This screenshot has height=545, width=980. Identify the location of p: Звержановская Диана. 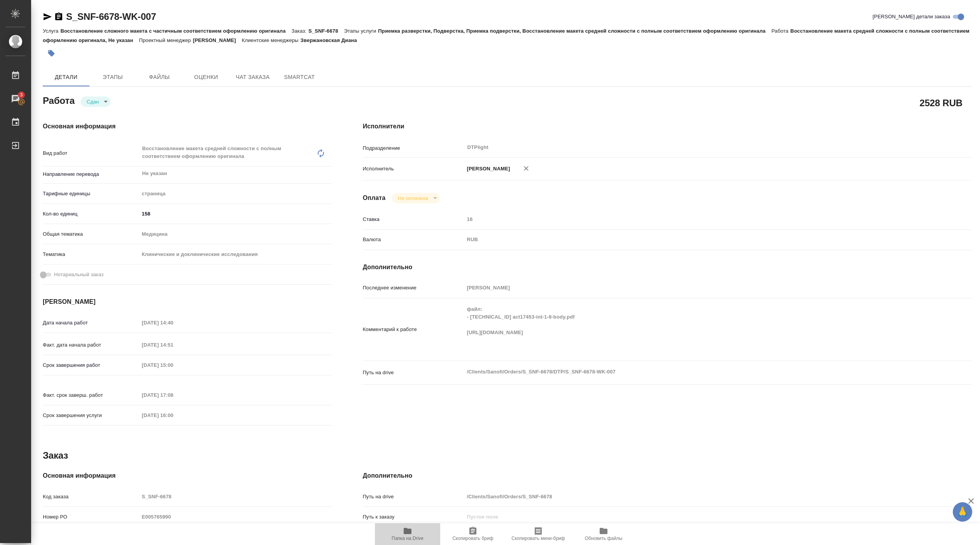
(332, 40).